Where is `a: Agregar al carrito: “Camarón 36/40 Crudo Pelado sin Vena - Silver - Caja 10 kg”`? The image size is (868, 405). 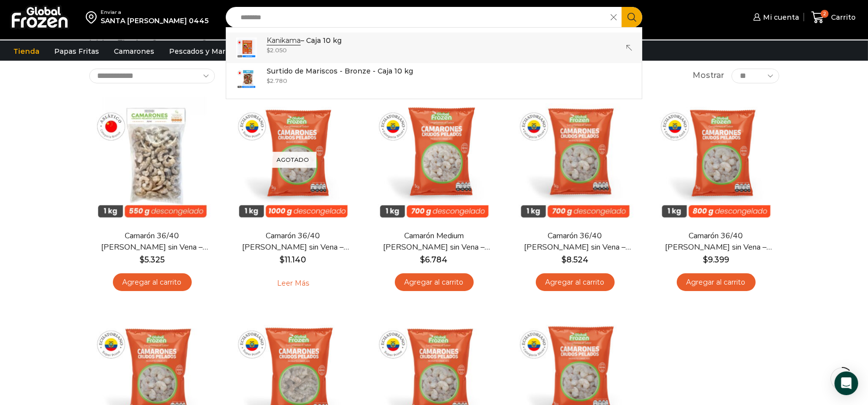
a: Agregar al carrito: “Camarón 36/40 Crudo Pelado sin Vena - Silver - Caja 10 kg” is located at coordinates (576, 282).